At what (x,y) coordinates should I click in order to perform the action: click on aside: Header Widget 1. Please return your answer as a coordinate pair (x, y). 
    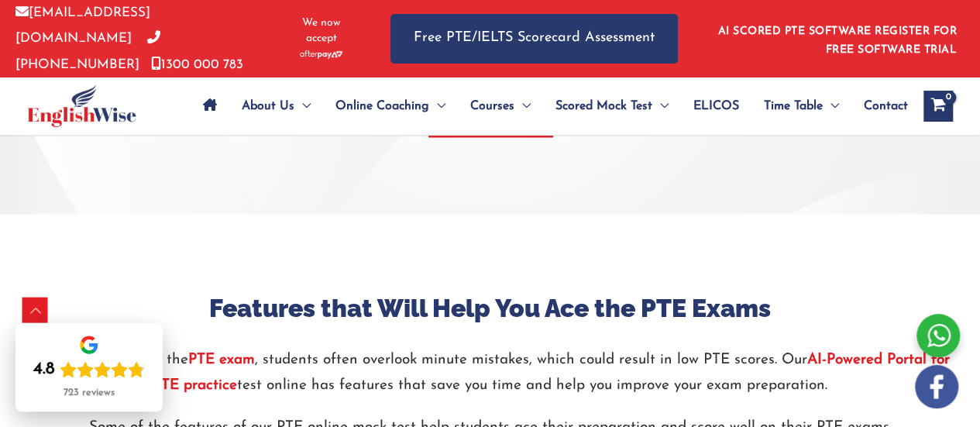
    Looking at the image, I should click on (836, 38).